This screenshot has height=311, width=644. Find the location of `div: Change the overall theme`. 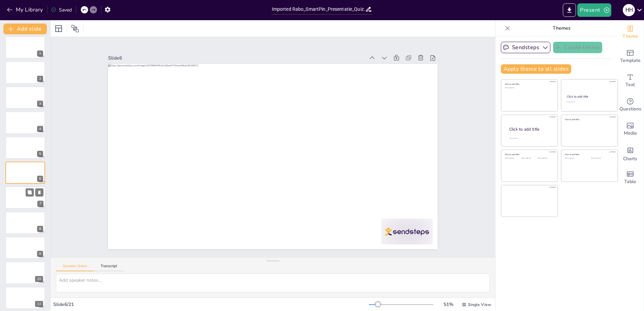

div: Change the overall theme is located at coordinates (630, 32).